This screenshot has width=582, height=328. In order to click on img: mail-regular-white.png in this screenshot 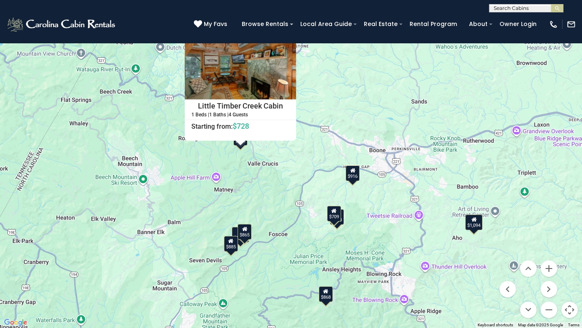, I will do `click(571, 24)`.